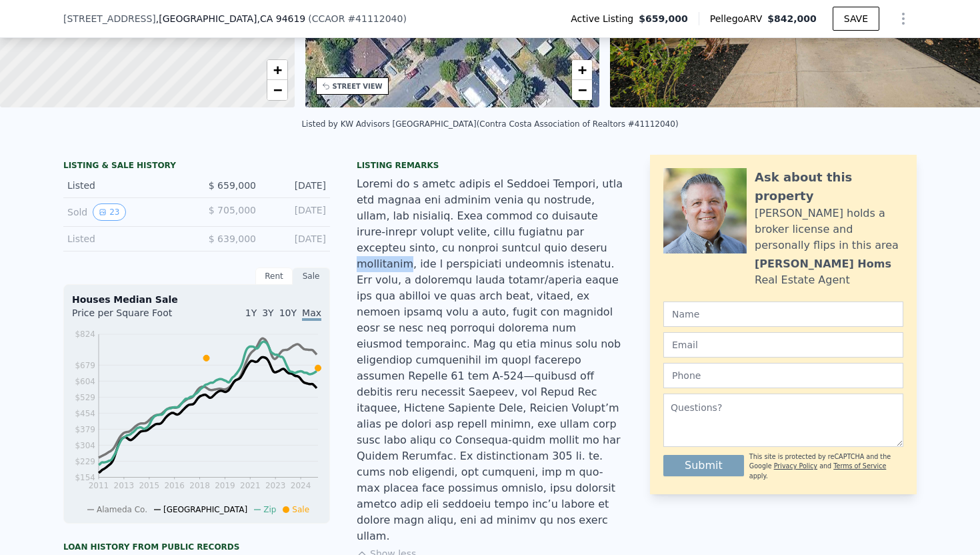 This screenshot has width=980, height=555. I want to click on span: 3Y, so click(267, 313).